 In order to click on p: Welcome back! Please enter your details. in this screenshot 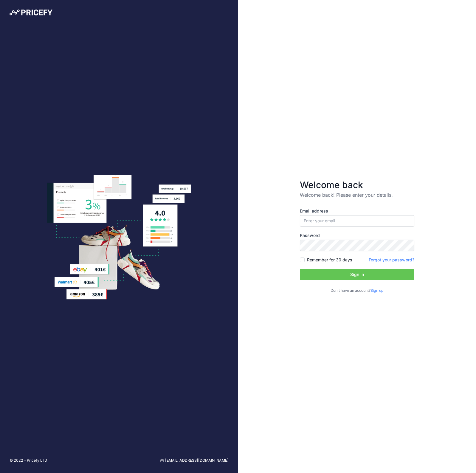, I will do `click(357, 195)`.